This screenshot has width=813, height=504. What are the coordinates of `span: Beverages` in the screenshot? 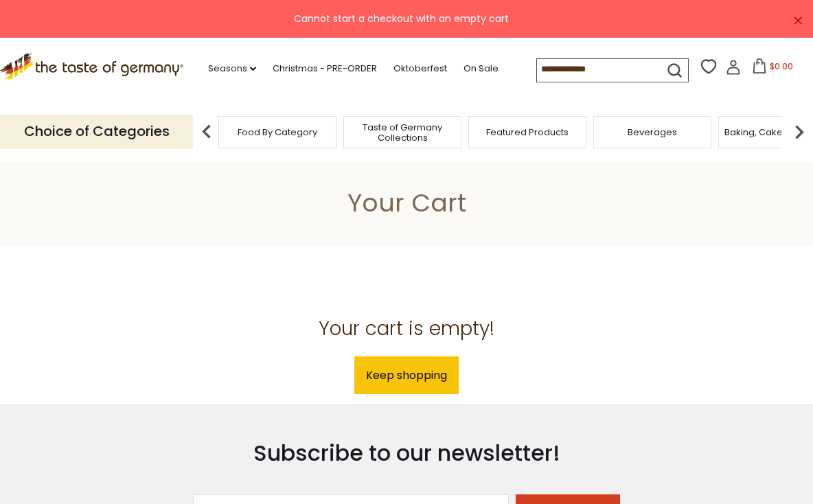 It's located at (653, 132).